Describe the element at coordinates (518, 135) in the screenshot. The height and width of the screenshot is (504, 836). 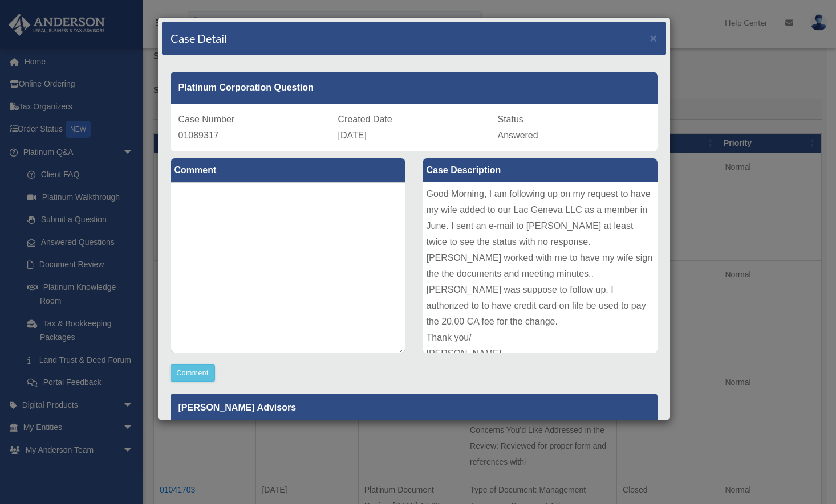
I see `span: Answered` at that location.